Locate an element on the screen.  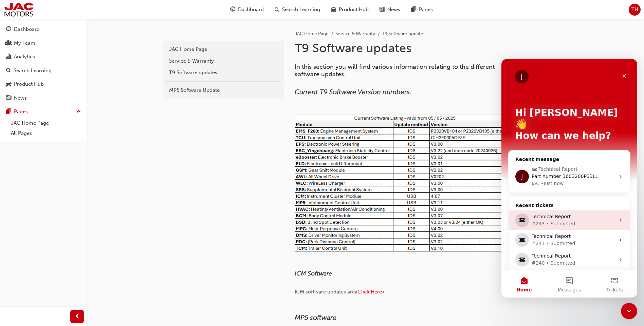
span: News is located at coordinates (393, 9).